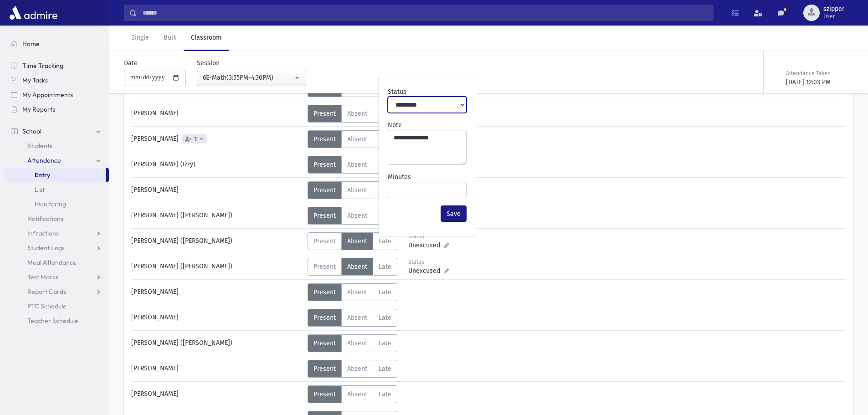  I want to click on img: AdmirePro, so click(33, 12).